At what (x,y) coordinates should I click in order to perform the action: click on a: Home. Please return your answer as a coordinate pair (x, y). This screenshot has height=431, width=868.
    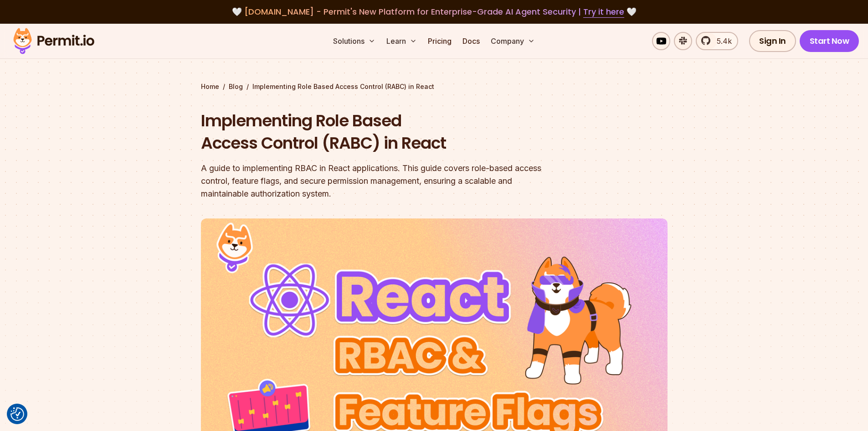
    Looking at the image, I should click on (210, 87).